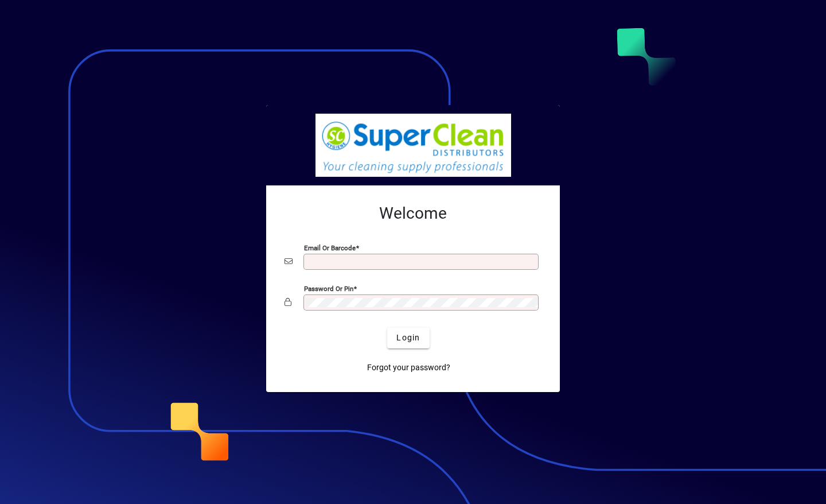 Image resolution: width=826 pixels, height=504 pixels. Describe the element at coordinates (329, 288) in the screenshot. I see `mat-label: Password or Pin` at that location.